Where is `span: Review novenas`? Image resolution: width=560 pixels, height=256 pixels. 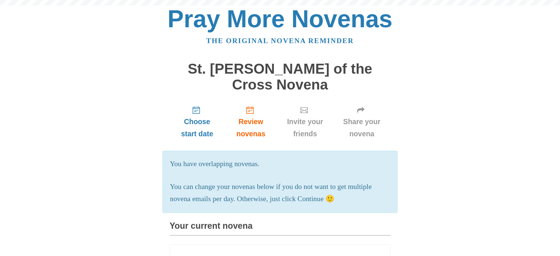 span: Review novenas is located at coordinates (251, 128).